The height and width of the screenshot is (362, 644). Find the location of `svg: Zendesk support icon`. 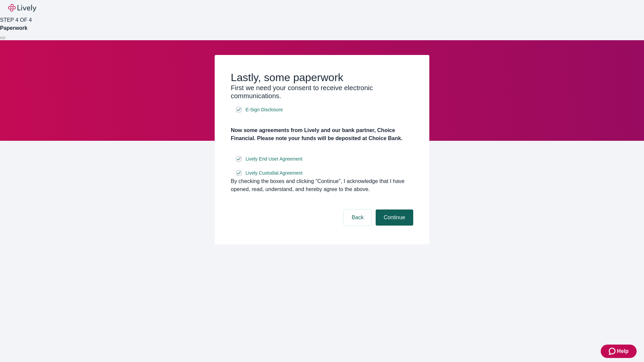

svg: Zendesk support icon is located at coordinates (613, 351).